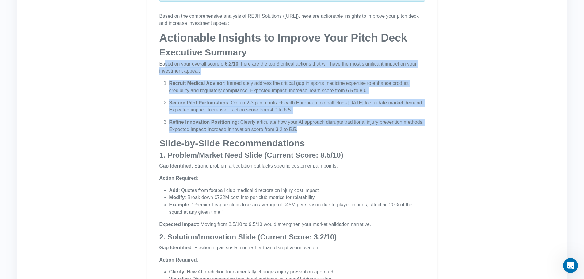  What do you see at coordinates (297, 272) in the screenshot?
I see `li: : How AI prediction fundamentally changes injury prevention approach` at bounding box center [297, 272].